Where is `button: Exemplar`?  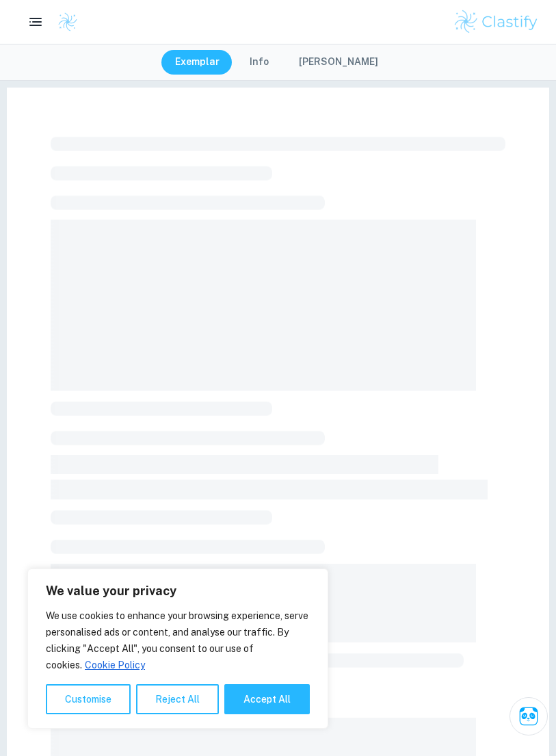
button: Exemplar is located at coordinates (197, 63).